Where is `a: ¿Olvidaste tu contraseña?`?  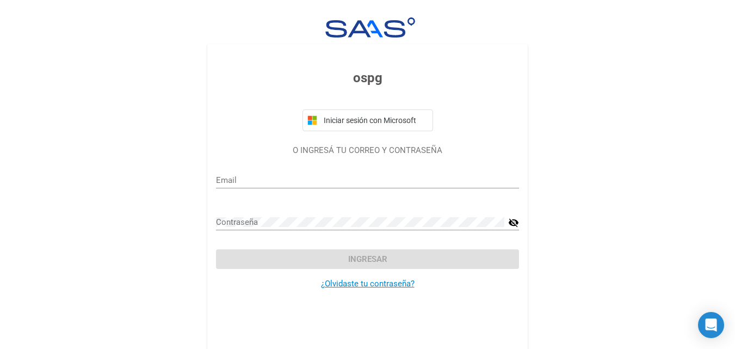
a: ¿Olvidaste tu contraseña? is located at coordinates (368, 283).